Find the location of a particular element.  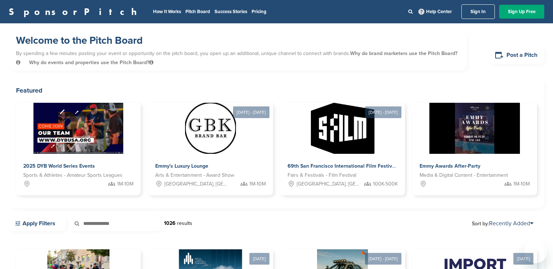

a: Pricing is located at coordinates (259, 12).